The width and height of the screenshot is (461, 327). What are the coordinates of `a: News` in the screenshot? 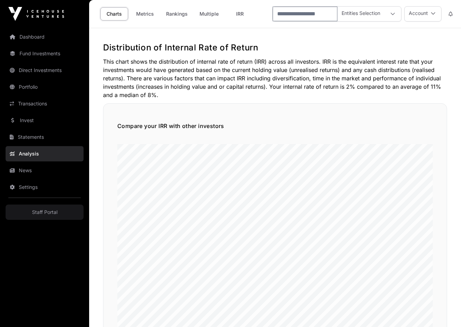 It's located at (45, 171).